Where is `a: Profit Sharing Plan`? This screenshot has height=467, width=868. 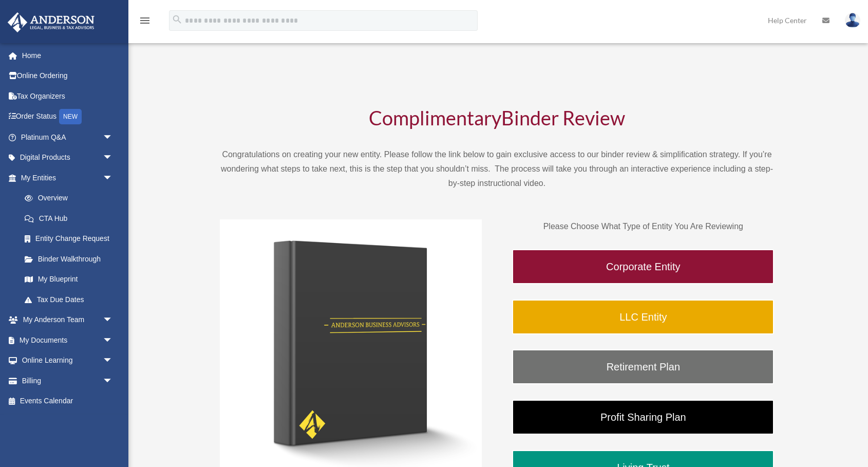 a: Profit Sharing Plan is located at coordinates (643, 417).